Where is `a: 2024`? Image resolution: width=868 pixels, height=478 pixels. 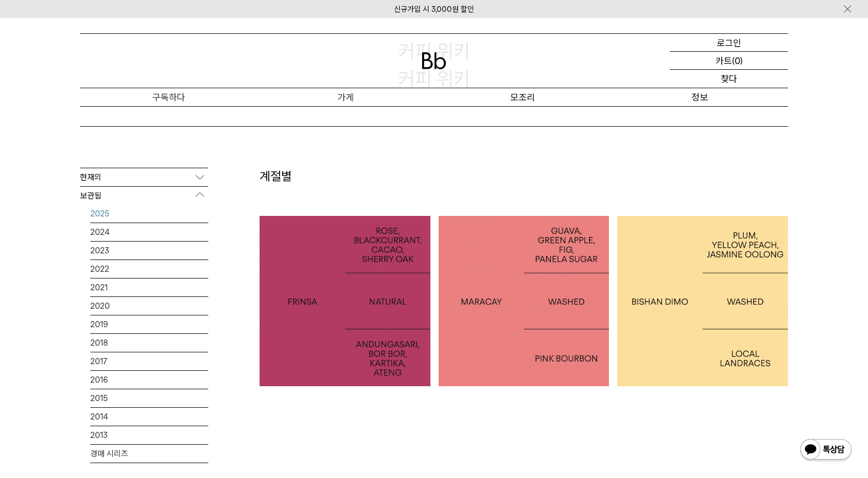 a: 2024 is located at coordinates (149, 232).